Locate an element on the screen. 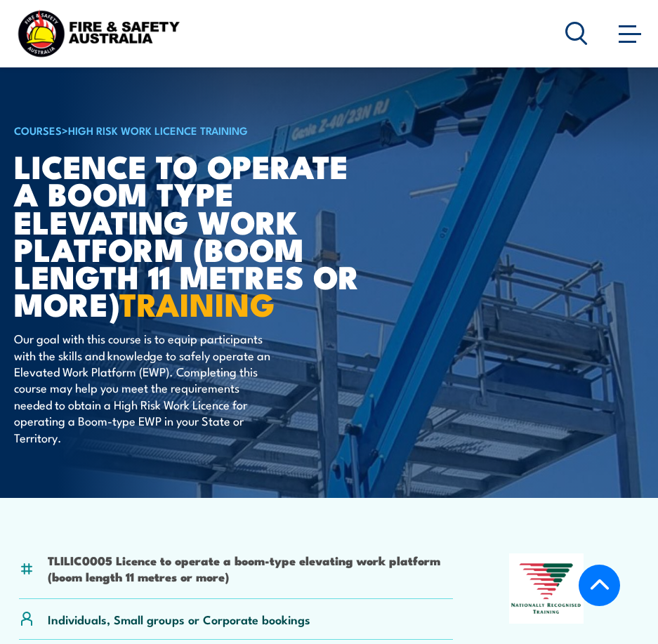 Image resolution: width=658 pixels, height=644 pixels. li: TLILIC0005 Licence to operate a boom-type elevating work platform (boom length 11 metres or more) is located at coordinates (250, 568).